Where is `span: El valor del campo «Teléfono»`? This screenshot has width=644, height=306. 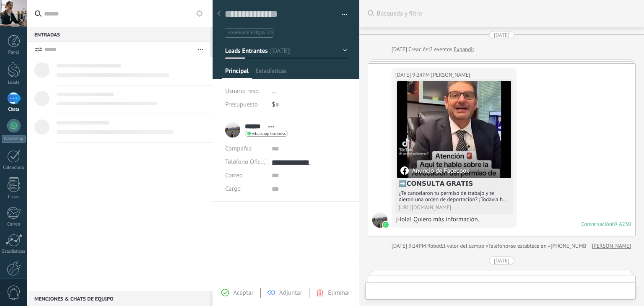
span: El valor del campo «Teléfono» is located at coordinates (476, 246).